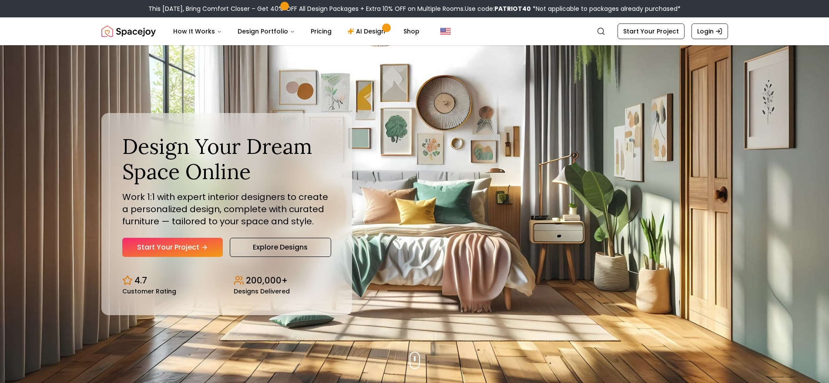  I want to click on p: 200,000+, so click(267, 281).